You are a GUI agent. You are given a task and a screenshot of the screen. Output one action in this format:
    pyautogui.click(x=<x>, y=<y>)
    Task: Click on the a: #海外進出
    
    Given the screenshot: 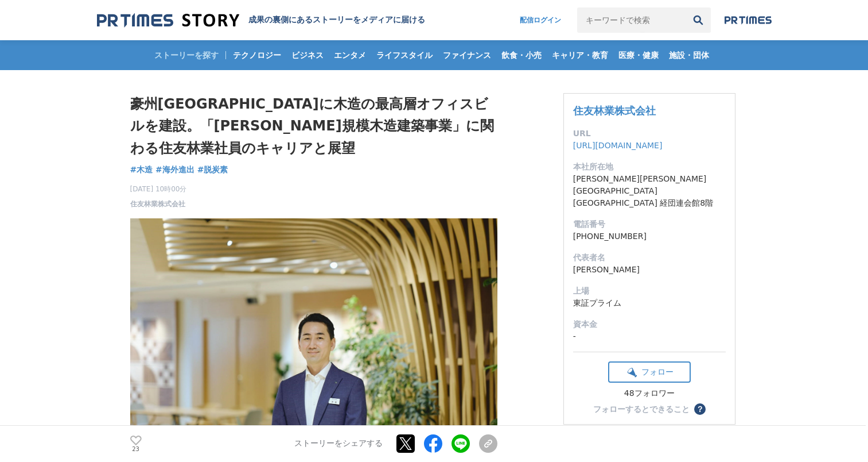 What is the action you would take?
    pyautogui.click(x=175, y=169)
    